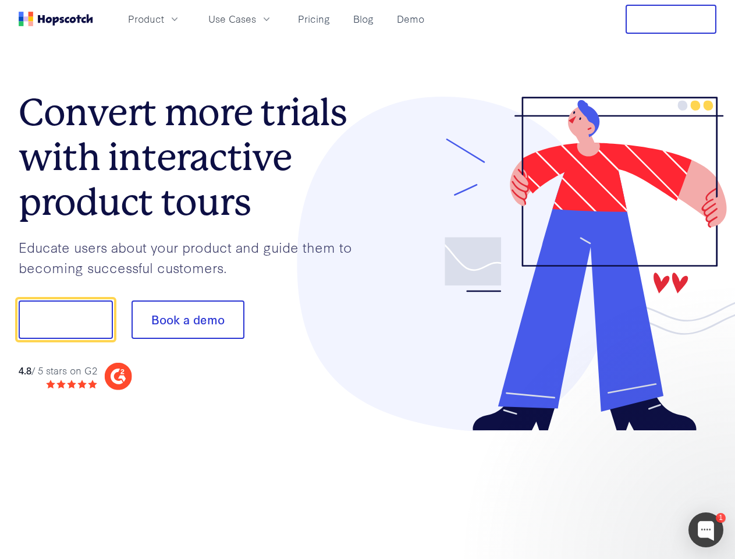  I want to click on a: Book a demo, so click(188, 320).